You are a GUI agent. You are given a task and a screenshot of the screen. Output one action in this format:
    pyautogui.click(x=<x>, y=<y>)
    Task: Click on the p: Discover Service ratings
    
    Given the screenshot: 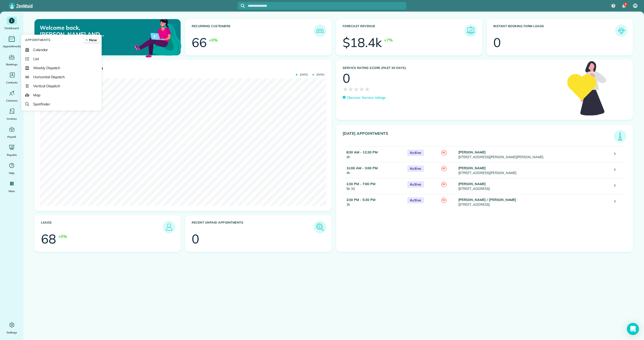 What is the action you would take?
    pyautogui.click(x=366, y=97)
    